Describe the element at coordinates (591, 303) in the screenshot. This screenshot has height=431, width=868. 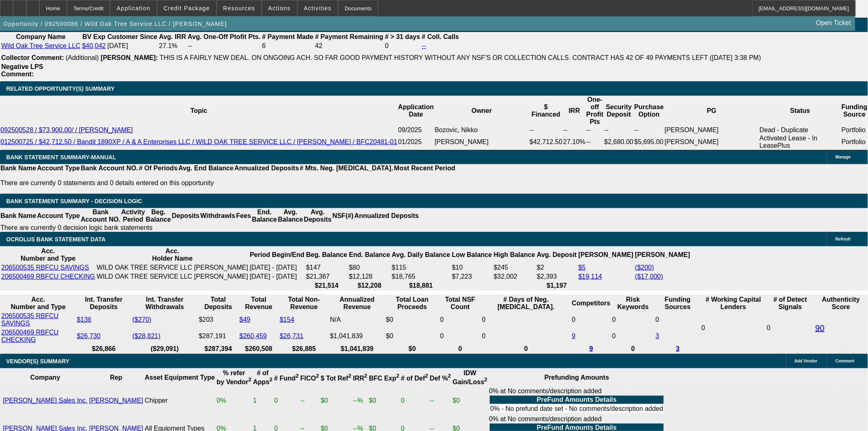
I see `th: Competitors` at that location.